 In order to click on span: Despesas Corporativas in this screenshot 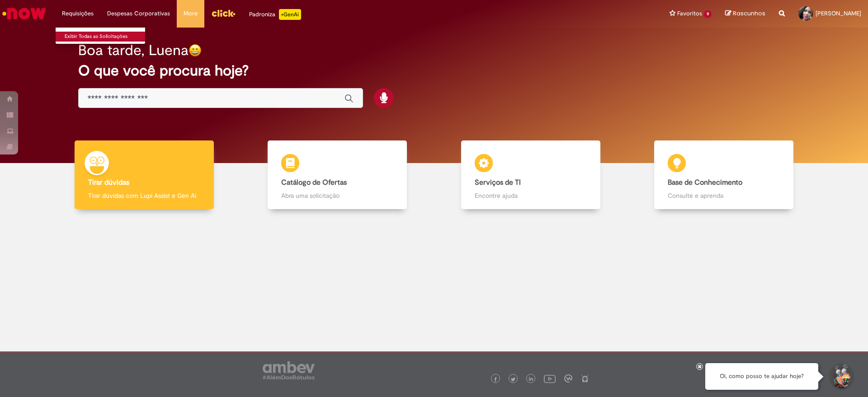, I will do `click(139, 14)`.